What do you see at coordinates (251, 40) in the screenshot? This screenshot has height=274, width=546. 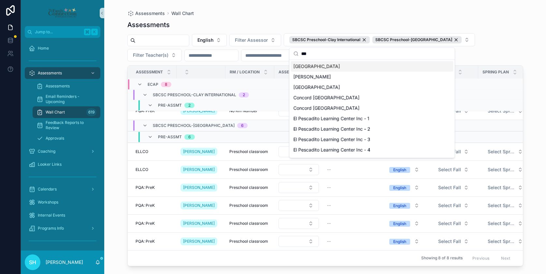 I see `span: Filter Assessor` at bounding box center [251, 40].